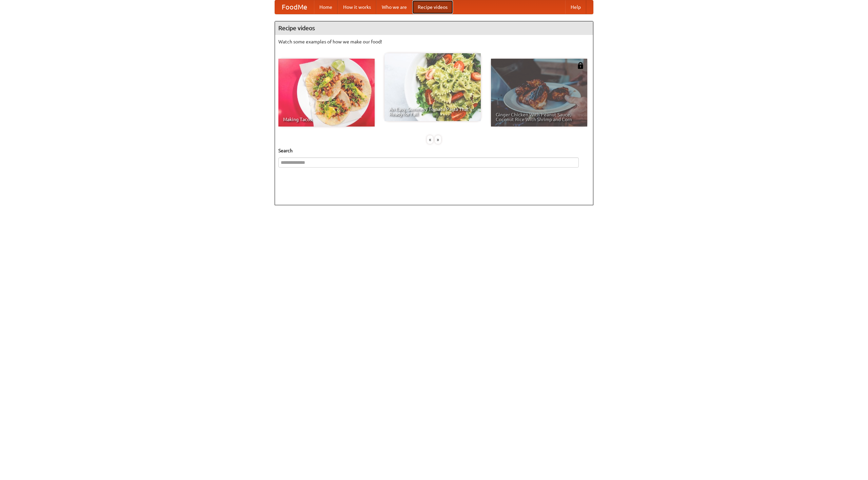 The height and width of the screenshot is (480, 868). What do you see at coordinates (581, 65) in the screenshot?
I see `img: 483408.png` at bounding box center [581, 65].